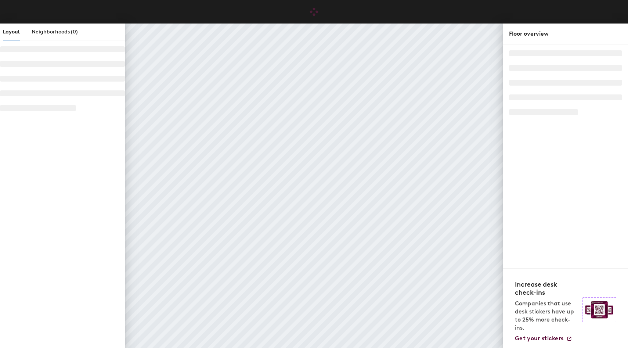 Image resolution: width=628 pixels, height=348 pixels. What do you see at coordinates (600, 310) in the screenshot?
I see `img: Sticker logo` at bounding box center [600, 310].